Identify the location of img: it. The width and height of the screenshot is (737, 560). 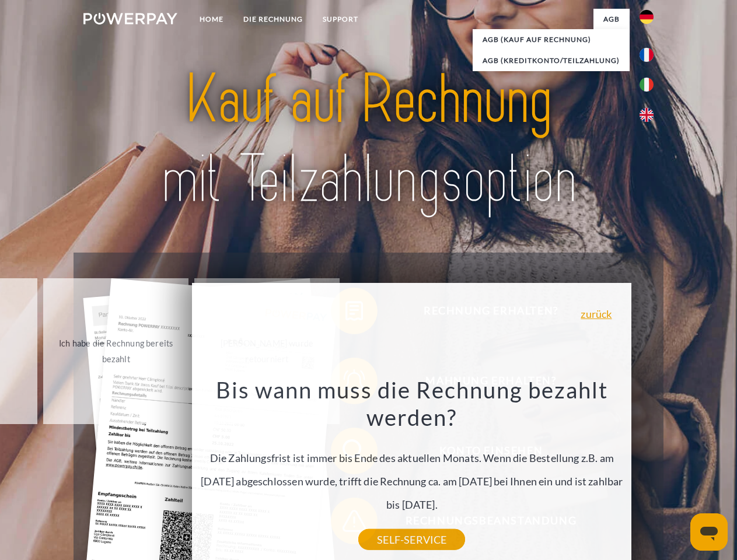
(646, 85).